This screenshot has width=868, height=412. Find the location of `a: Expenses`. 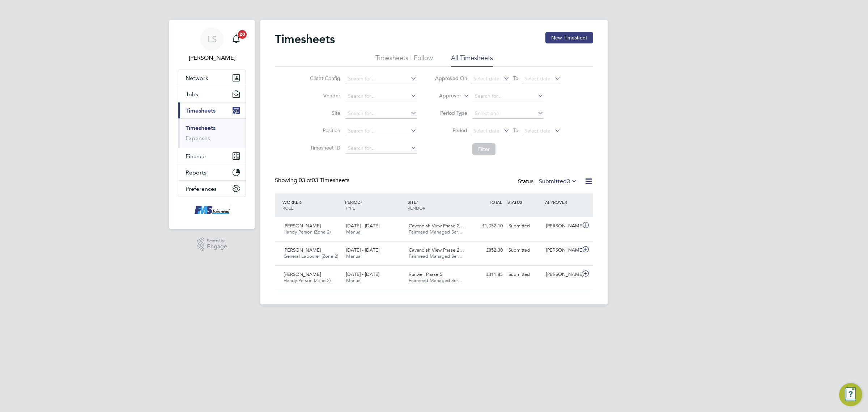

a: Expenses is located at coordinates (198, 138).